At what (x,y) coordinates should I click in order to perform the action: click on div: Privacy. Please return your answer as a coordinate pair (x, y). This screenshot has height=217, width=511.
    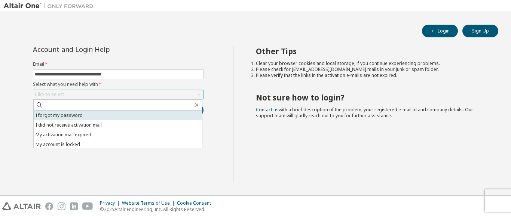
    Looking at the image, I should click on (111, 204).